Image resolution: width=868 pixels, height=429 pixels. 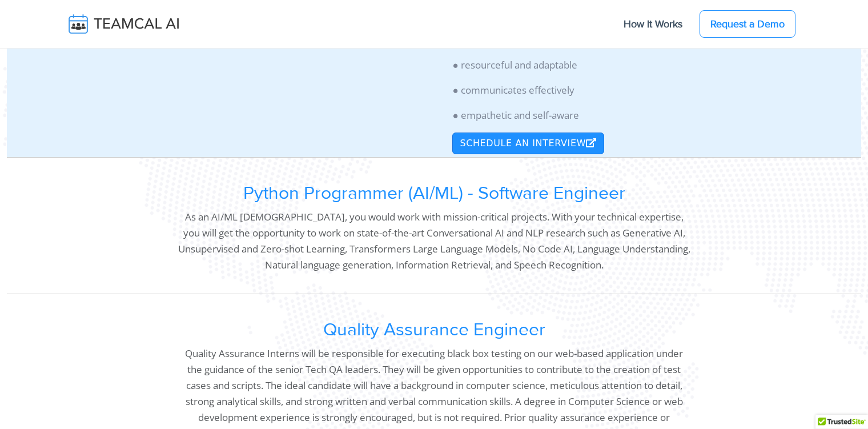 I want to click on p: ● communicates effectively, so click(x=640, y=91).